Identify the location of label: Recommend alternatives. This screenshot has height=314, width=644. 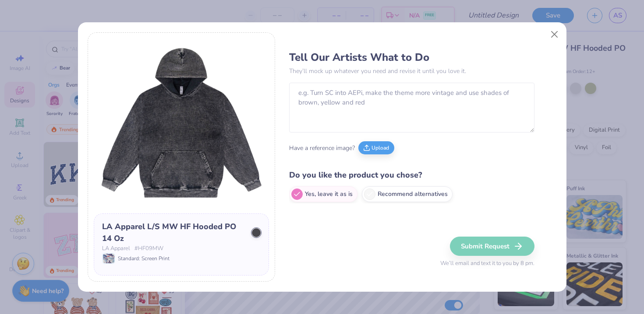
(407, 194).